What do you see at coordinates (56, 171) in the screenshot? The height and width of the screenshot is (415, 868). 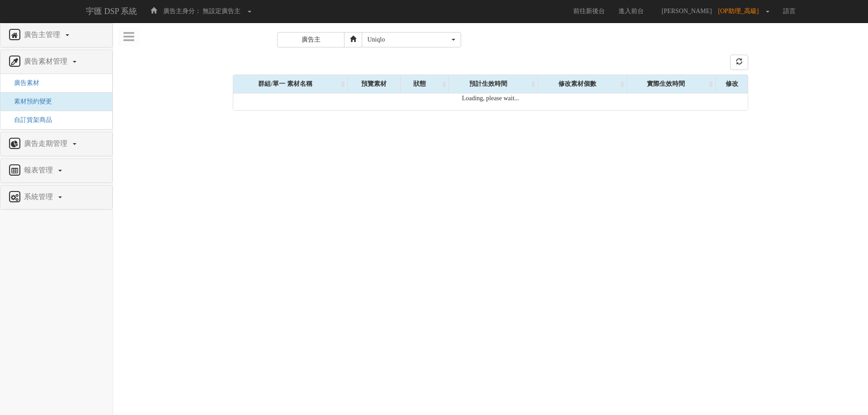 I see `a: 報表管理` at bounding box center [56, 171].